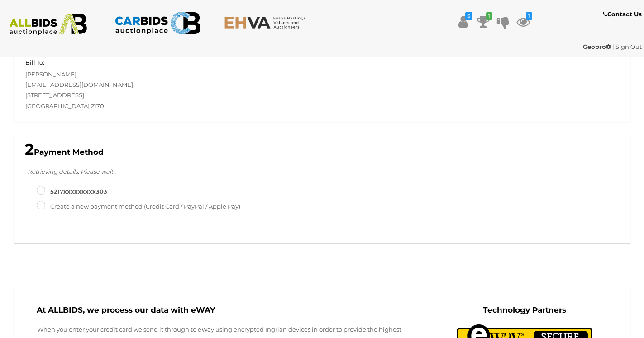  I want to click on a: Sign Out, so click(629, 47).